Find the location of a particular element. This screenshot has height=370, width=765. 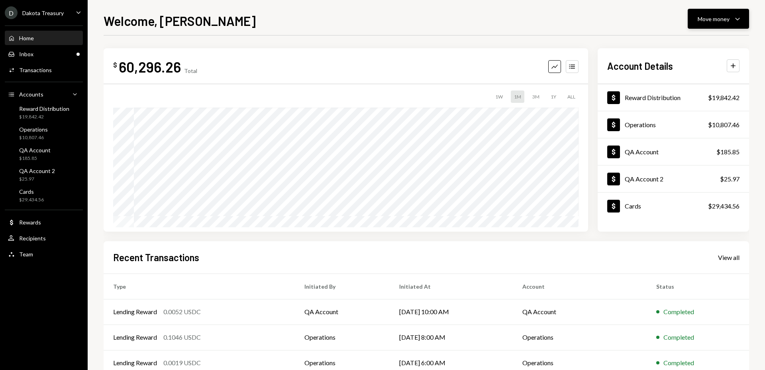

div: Move money is located at coordinates (714, 19).